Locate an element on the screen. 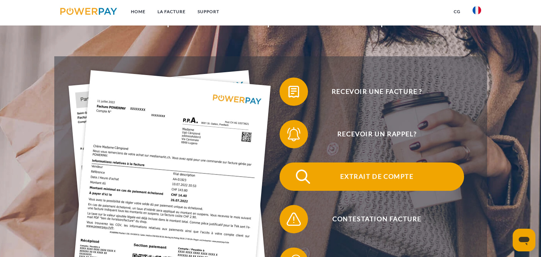  button: Extrait de compte is located at coordinates (372, 177).